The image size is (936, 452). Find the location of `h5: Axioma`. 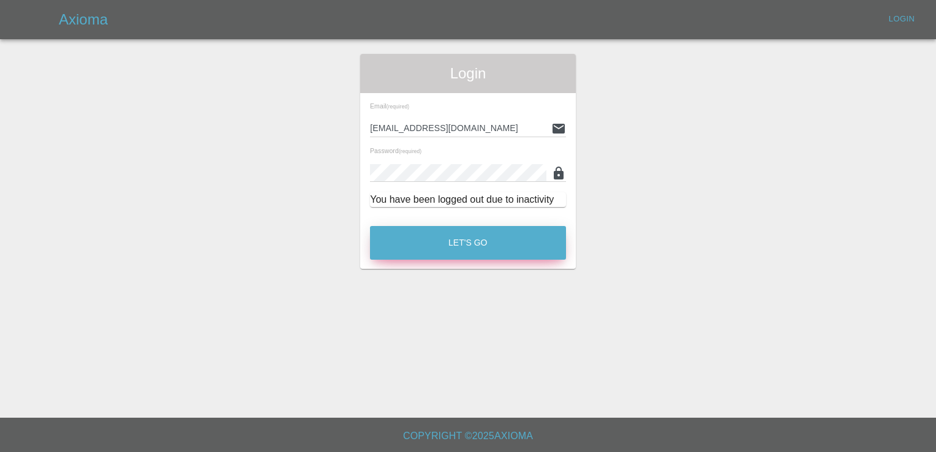

h5: Axioma is located at coordinates (83, 20).